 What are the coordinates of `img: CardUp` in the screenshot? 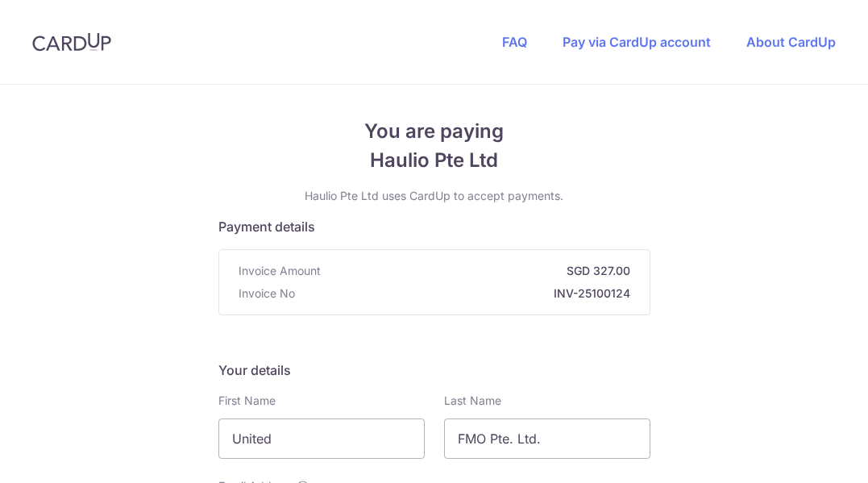 It's located at (72, 42).